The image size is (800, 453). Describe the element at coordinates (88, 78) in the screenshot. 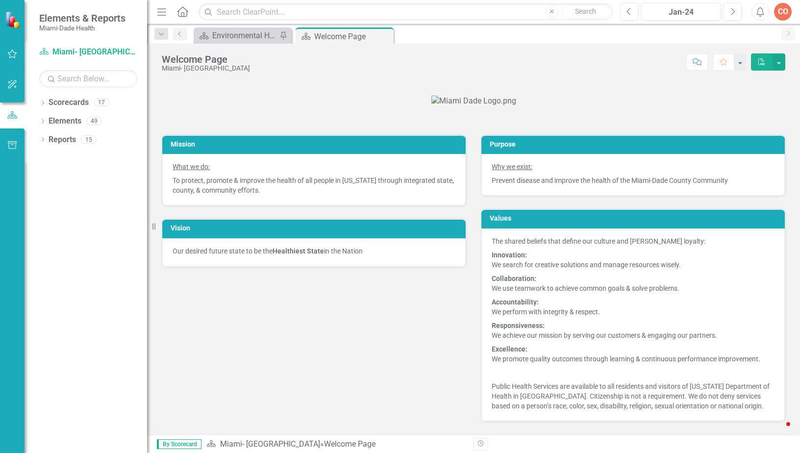

I see `input: Search Below...` at that location.